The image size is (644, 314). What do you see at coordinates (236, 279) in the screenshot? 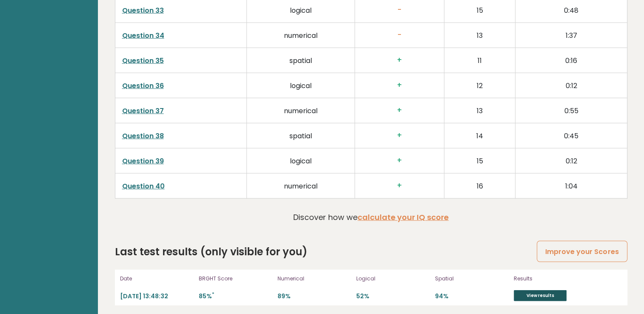
I see `p: BRGHT Score` at bounding box center [236, 279].